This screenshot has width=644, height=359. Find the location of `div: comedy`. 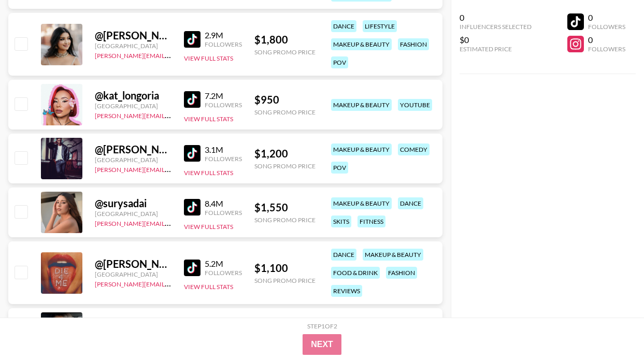

div: comedy is located at coordinates (413, 149).